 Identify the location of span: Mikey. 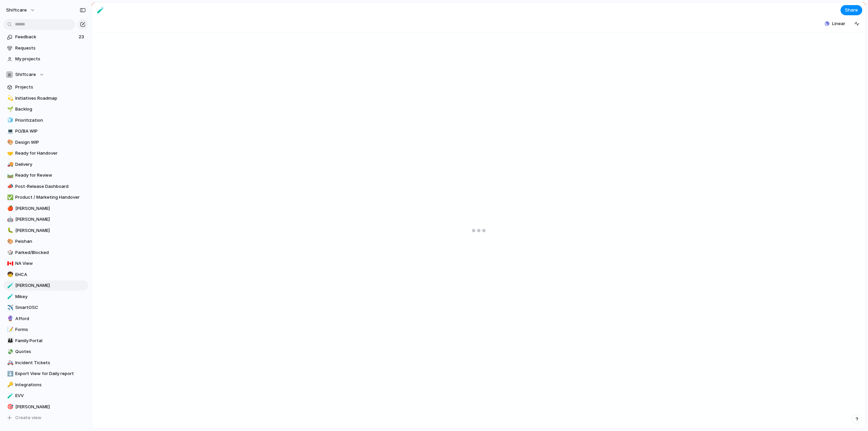
(50, 297).